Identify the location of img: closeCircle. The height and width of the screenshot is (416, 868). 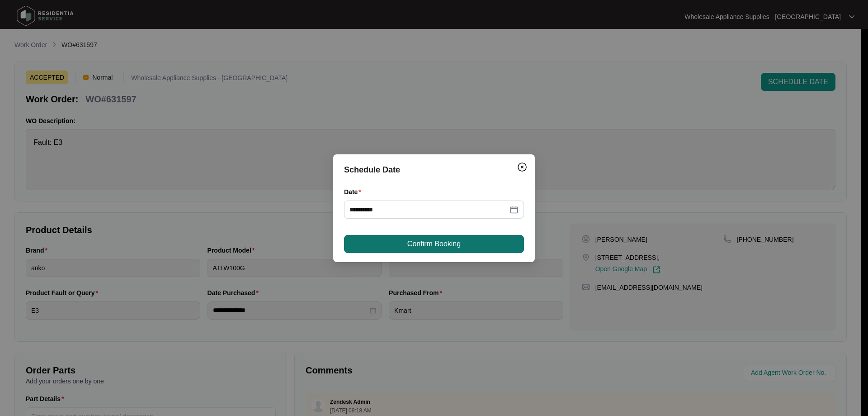
(522, 167).